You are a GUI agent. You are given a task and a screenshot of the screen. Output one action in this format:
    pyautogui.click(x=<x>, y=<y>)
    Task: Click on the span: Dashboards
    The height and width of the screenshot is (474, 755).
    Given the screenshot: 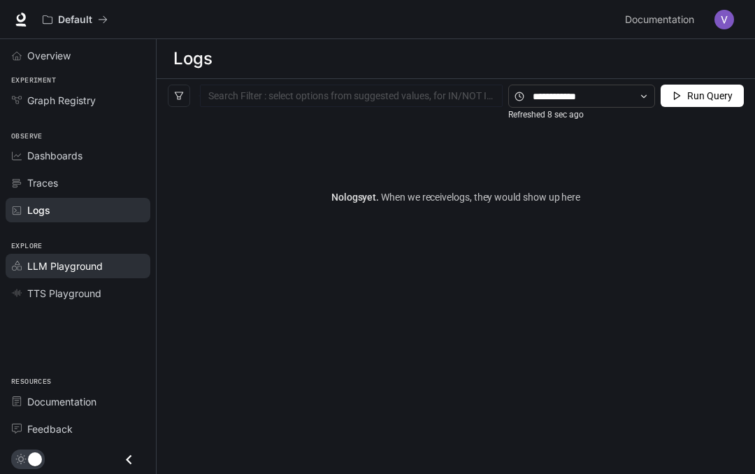 What is the action you would take?
    pyautogui.click(x=55, y=155)
    